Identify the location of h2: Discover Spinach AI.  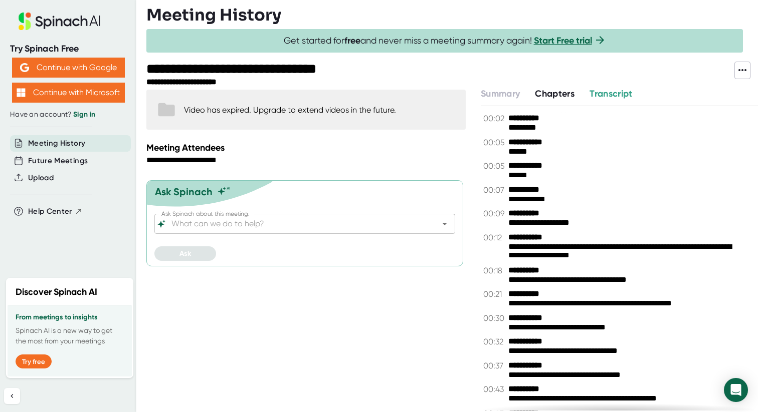
(56, 292).